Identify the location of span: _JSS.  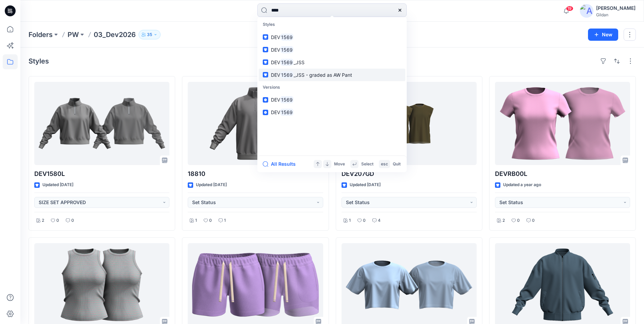
(299, 62).